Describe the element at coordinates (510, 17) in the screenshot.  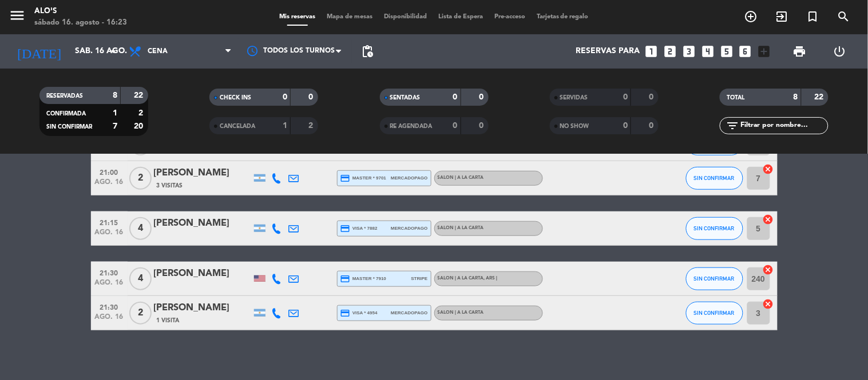
I see `span: Pre-acceso` at that location.